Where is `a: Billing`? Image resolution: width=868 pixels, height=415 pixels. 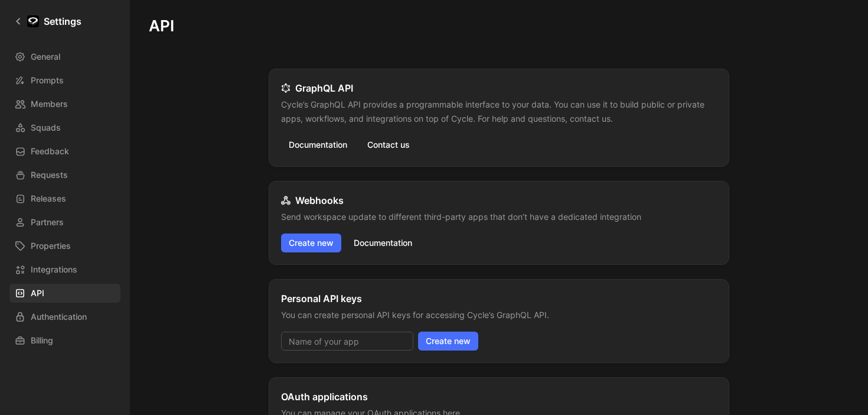
a: Billing is located at coordinates (65, 340).